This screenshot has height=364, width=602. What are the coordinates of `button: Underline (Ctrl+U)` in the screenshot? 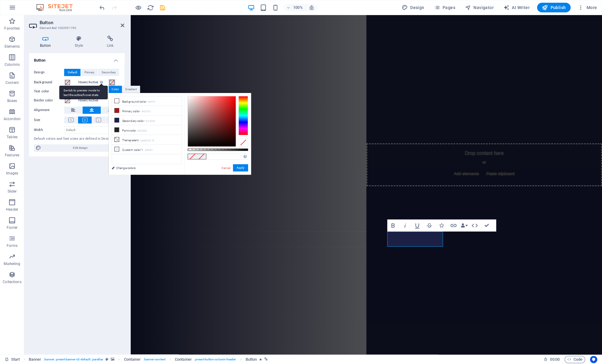 It's located at (416, 226).